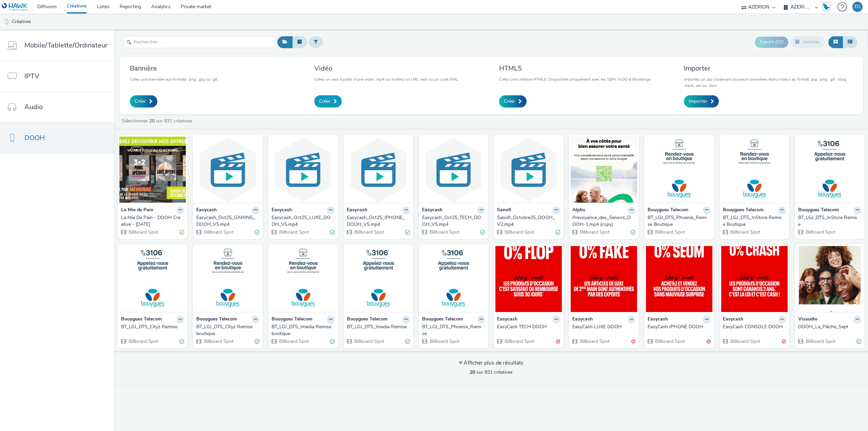 The width and height of the screenshot is (868, 431). What do you see at coordinates (32, 76) in the screenshot?
I see `span: IPTV` at bounding box center [32, 76].